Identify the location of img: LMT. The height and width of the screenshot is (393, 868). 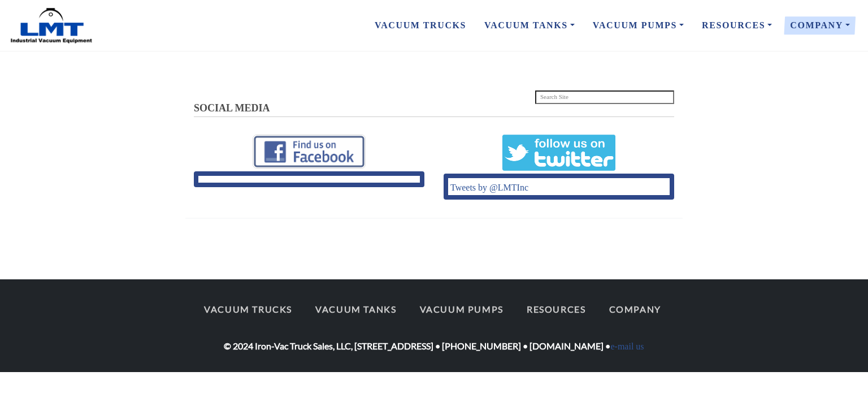
(51, 25).